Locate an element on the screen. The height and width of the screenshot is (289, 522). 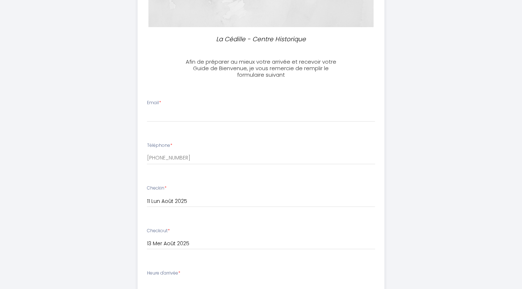
p: La Cédille - Centre Historique is located at coordinates (261, 39).